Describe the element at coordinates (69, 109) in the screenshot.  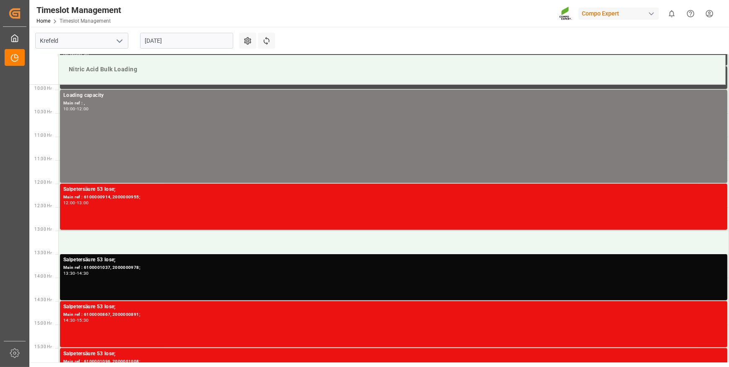
I see `div: 10:00` at that location.